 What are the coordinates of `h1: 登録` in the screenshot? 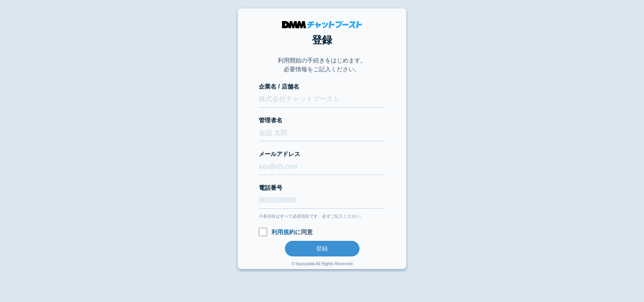 It's located at (322, 40).